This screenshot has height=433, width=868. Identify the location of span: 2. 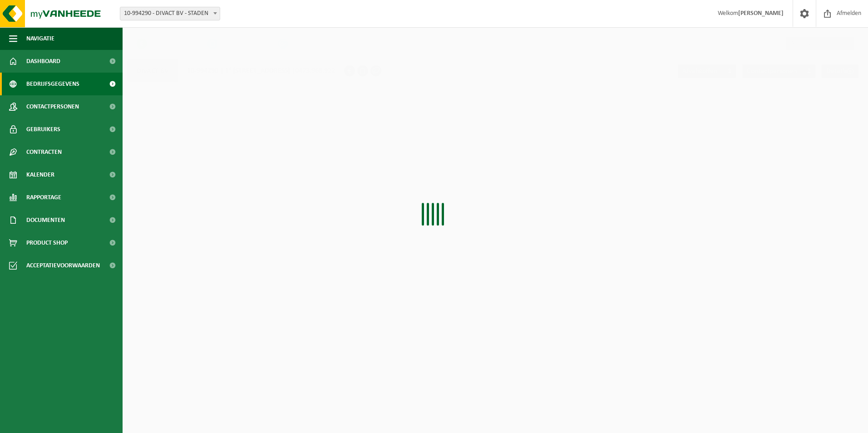
(809, 71).